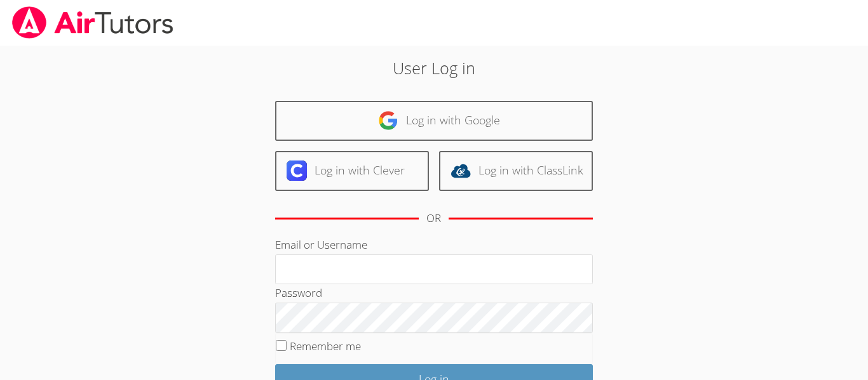  What do you see at coordinates (433, 219) in the screenshot?
I see `div: OR` at bounding box center [433, 219].